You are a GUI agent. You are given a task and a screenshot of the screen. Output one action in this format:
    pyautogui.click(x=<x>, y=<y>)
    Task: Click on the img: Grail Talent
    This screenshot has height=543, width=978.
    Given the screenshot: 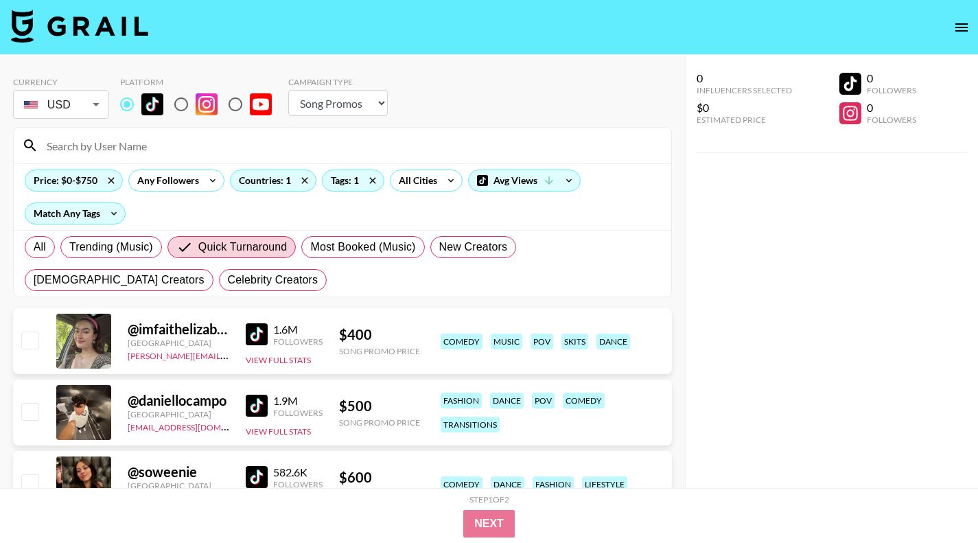 What is the action you would take?
    pyautogui.click(x=80, y=26)
    